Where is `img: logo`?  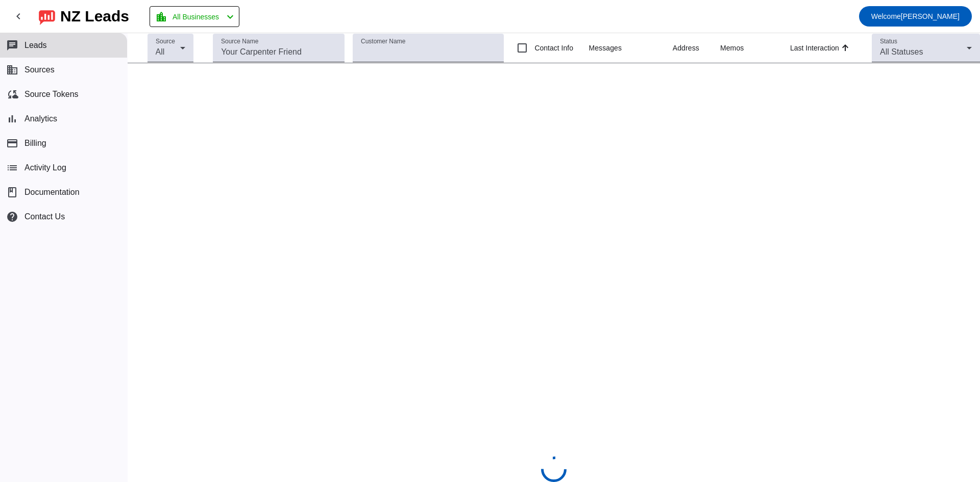 img: logo is located at coordinates (47, 16).